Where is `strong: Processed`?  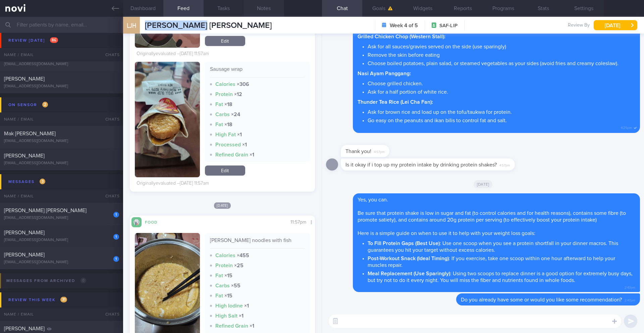
strong: Processed is located at coordinates (228, 145).